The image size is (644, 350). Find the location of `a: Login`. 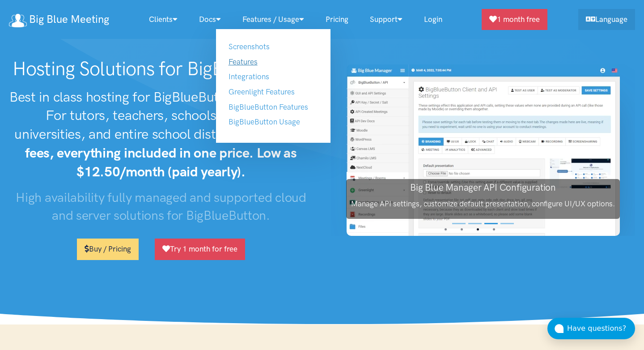

a: Login is located at coordinates (433, 20).